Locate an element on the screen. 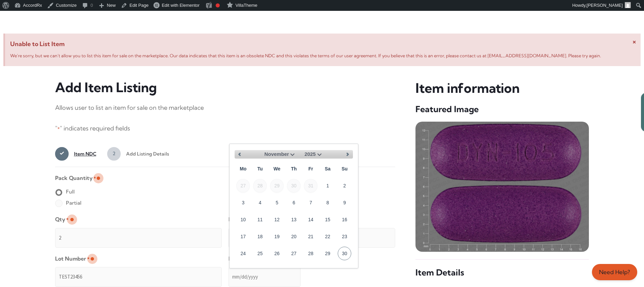 The height and width of the screenshot is (287, 644). a: 16 is located at coordinates (345, 219).